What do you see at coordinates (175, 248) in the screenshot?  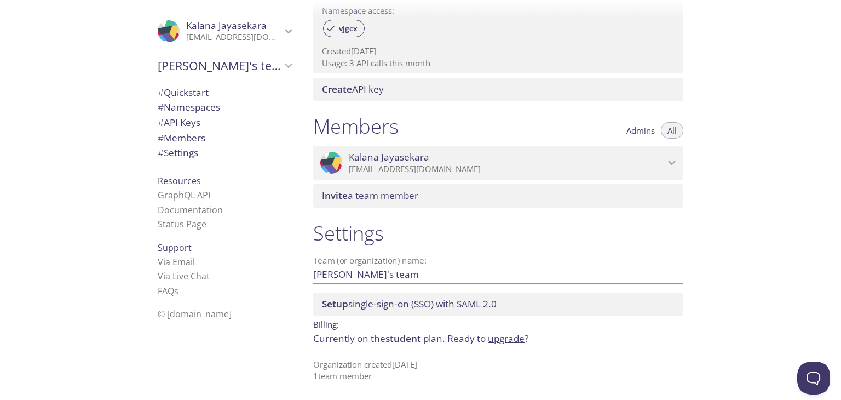 I see `span: Support` at bounding box center [175, 248].